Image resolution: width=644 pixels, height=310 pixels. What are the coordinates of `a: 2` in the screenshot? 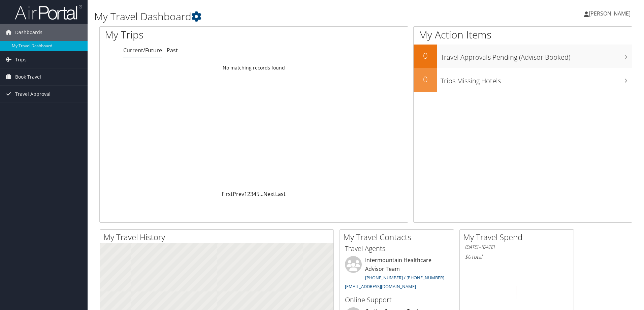 It's located at (249, 194).